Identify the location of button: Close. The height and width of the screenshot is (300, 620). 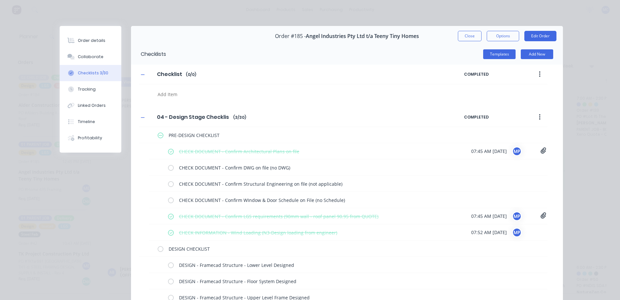
(470, 36).